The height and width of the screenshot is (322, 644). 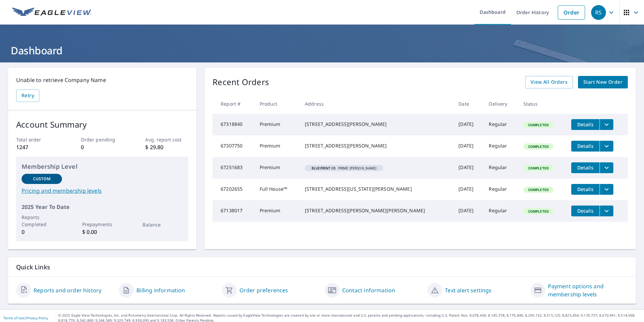 I want to click on a: Text alert settings, so click(x=468, y=290).